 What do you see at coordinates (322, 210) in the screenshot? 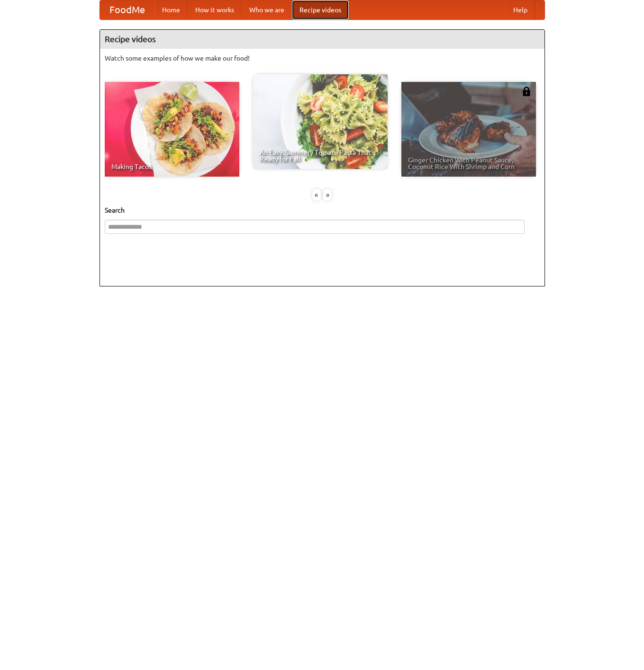
I see `h5: Search` at bounding box center [322, 210].